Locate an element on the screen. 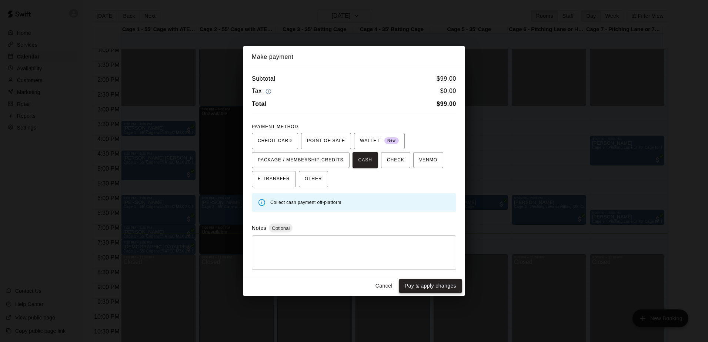 The image size is (708, 342). span: Collect cash payment off-platform is located at coordinates (306, 203).